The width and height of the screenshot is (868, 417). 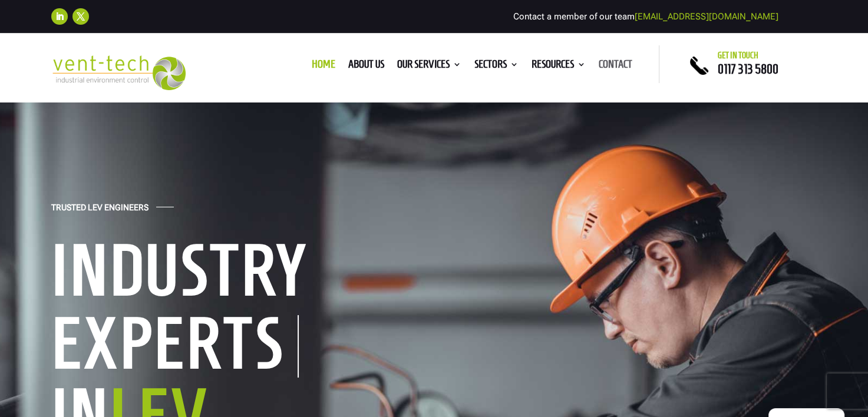 What do you see at coordinates (234, 274) in the screenshot?
I see `h1: Industry` at bounding box center [234, 274].